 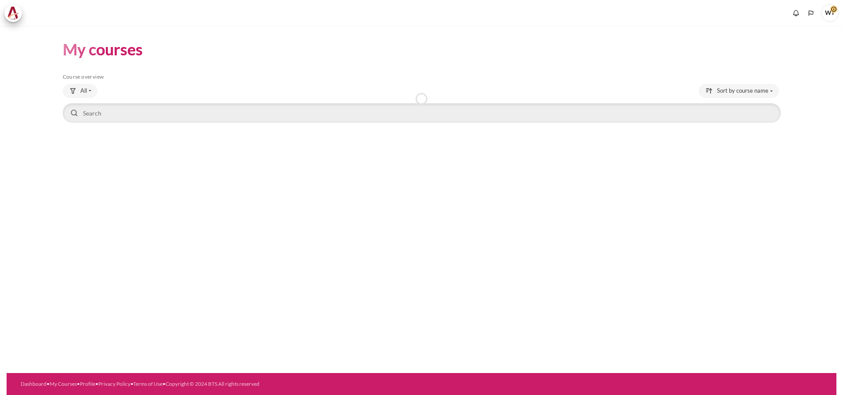 I want to click on button: Sorting drop-down menu, so click(x=739, y=91).